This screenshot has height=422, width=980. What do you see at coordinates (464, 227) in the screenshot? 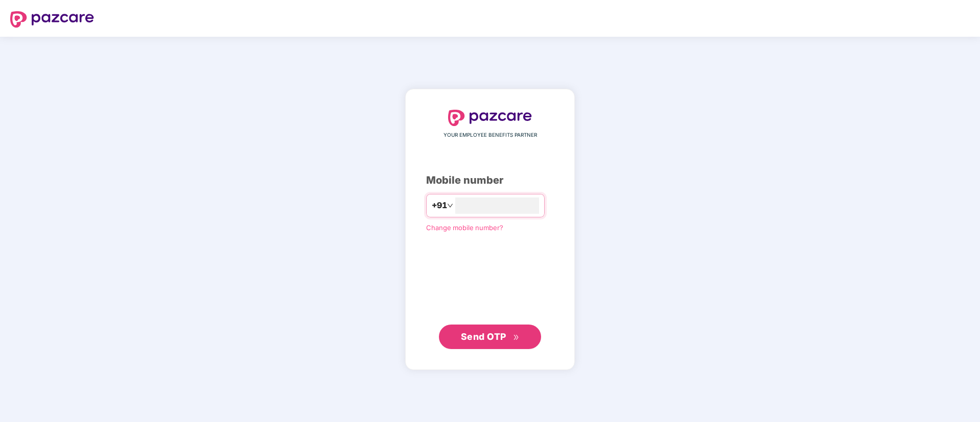
I see `a: Change mobile number?` at bounding box center [464, 227].